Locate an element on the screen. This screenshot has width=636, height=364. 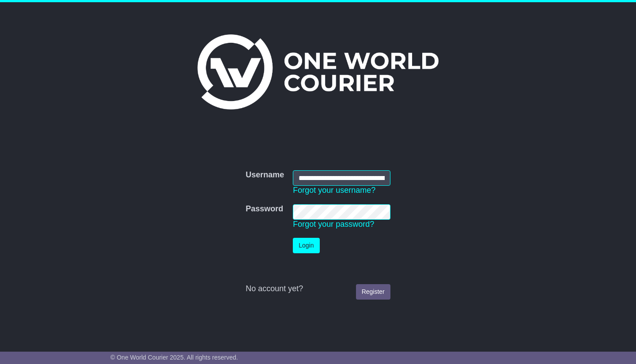
a: Forgot your password? is located at coordinates (334, 224).